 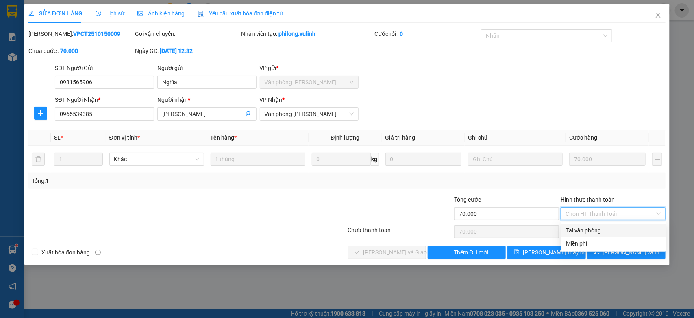 What do you see at coordinates (207, 100) in the screenshot?
I see `div: Người nhận` at bounding box center [207, 100].